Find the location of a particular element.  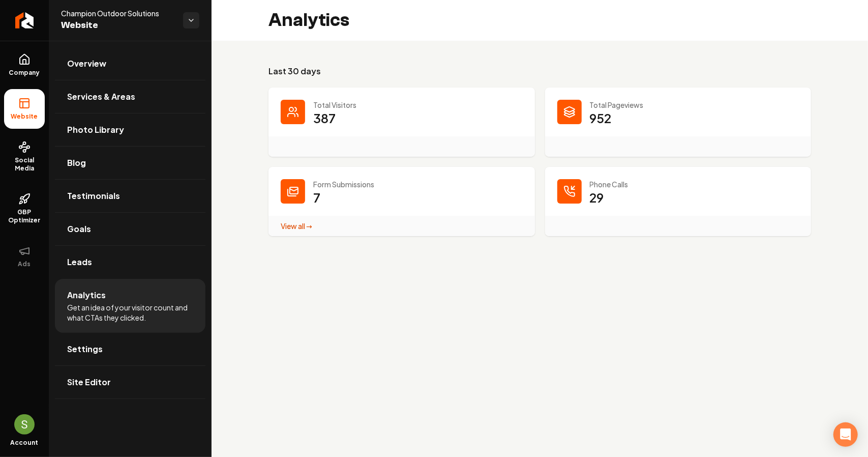

button: Open user button is located at coordinates (24, 424).